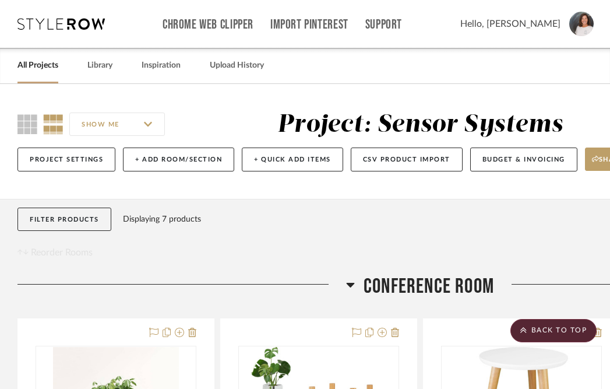  What do you see at coordinates (407, 159) in the screenshot?
I see `button: CSV Product Import` at bounding box center [407, 159].